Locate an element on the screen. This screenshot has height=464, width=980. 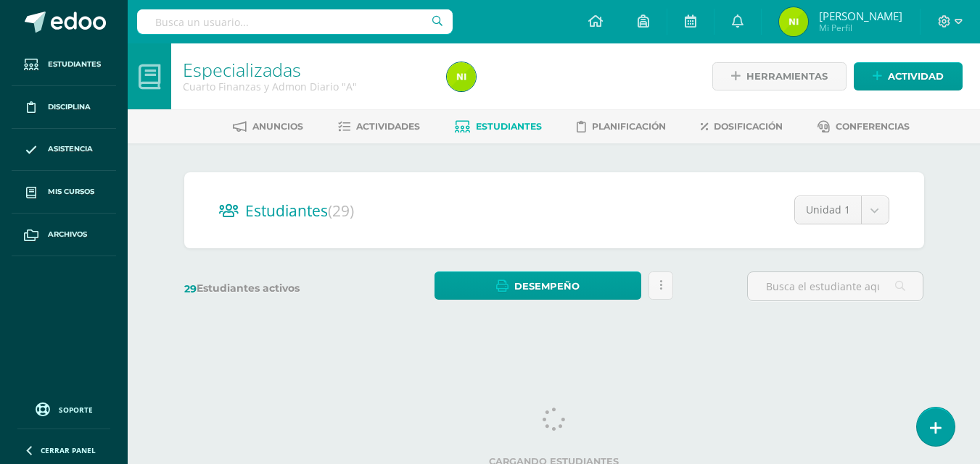
a: Actividad is located at coordinates (908, 76).